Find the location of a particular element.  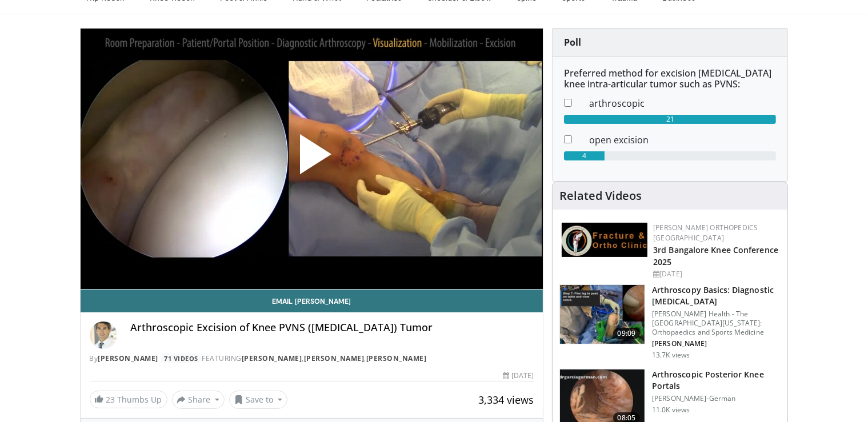

div: 4 is located at coordinates (584, 156).